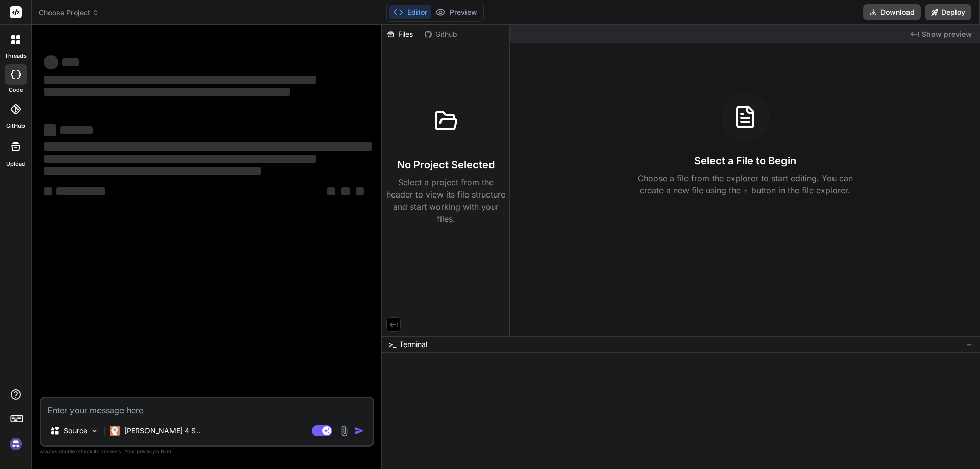  I want to click on p: Choose a file from the explorer to start editing. You can create a new file using the + button in..., so click(745, 184).